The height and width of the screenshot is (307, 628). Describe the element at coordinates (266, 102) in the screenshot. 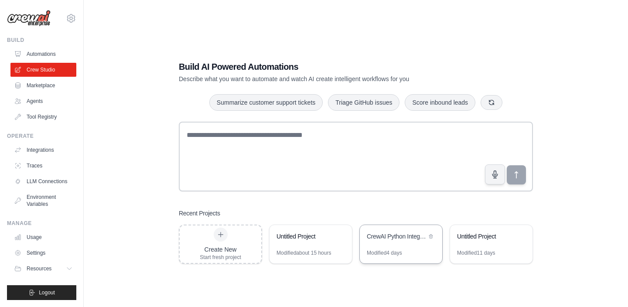

I see `button: Summarize customer support tickets` at that location.